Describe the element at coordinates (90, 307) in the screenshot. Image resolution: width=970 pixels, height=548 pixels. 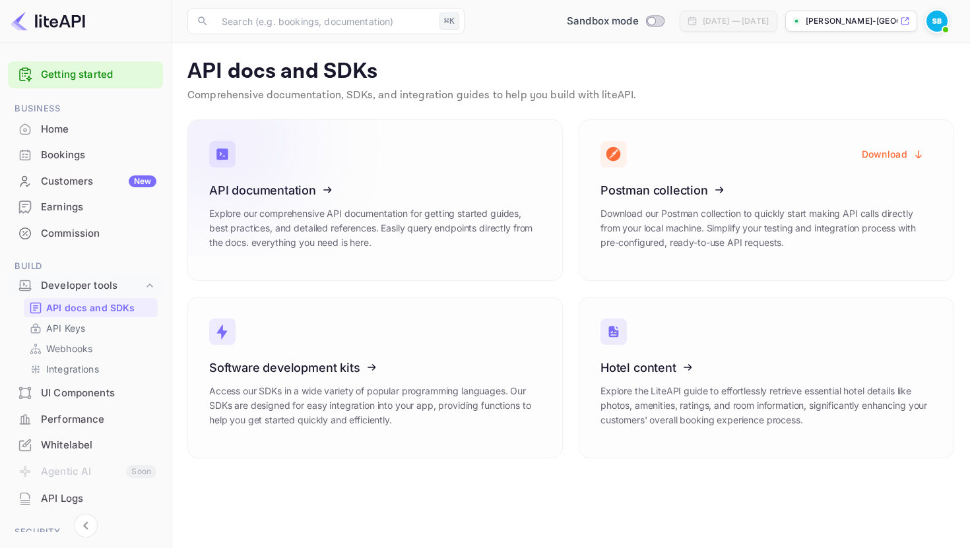
I see `div: API docs and SDKs` at that location.